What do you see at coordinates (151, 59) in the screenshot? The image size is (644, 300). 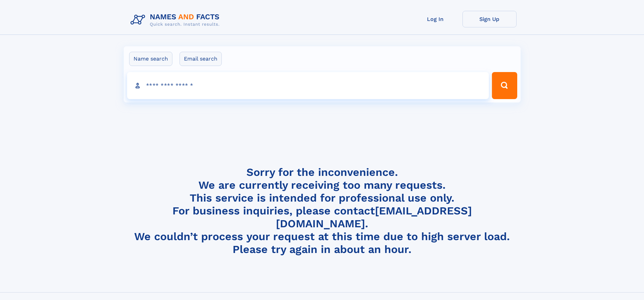 I see `label: Name search` at bounding box center [151, 59].